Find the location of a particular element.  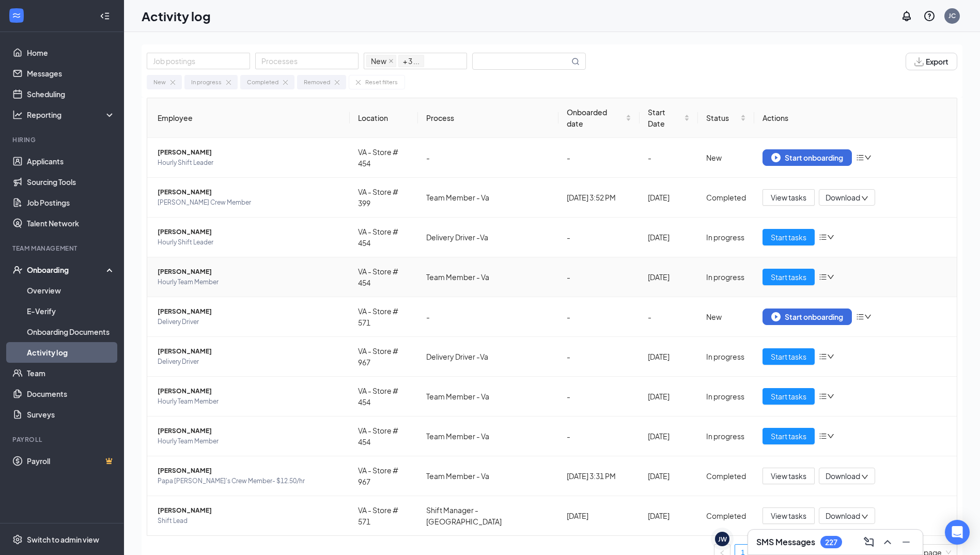

h3: SMS Messages is located at coordinates (785, 542).